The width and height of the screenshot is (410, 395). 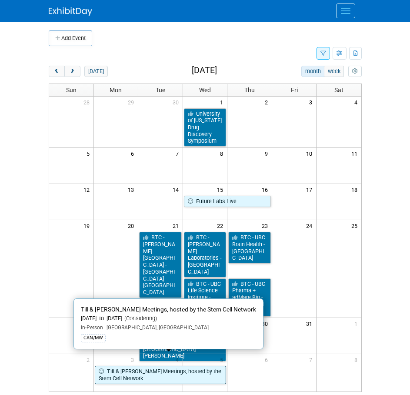 I want to click on button: Menu, so click(x=346, y=11).